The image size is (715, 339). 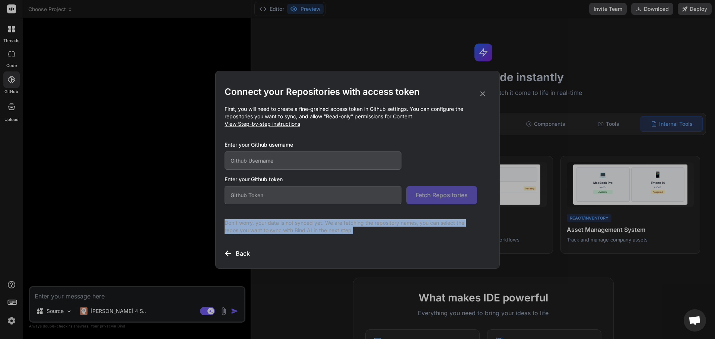 What do you see at coordinates (442, 195) in the screenshot?
I see `button: Fetch Repositories` at bounding box center [442, 195].